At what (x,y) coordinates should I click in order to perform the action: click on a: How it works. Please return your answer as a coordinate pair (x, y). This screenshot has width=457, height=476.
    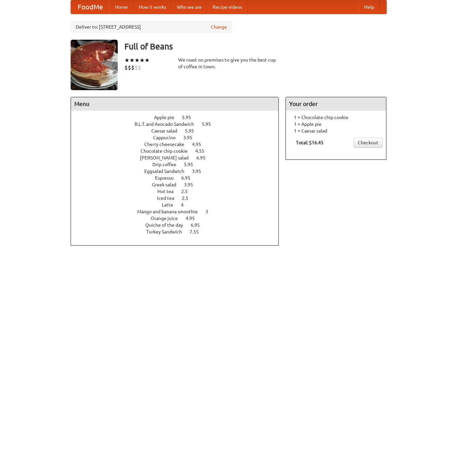
    Looking at the image, I should click on (152, 7).